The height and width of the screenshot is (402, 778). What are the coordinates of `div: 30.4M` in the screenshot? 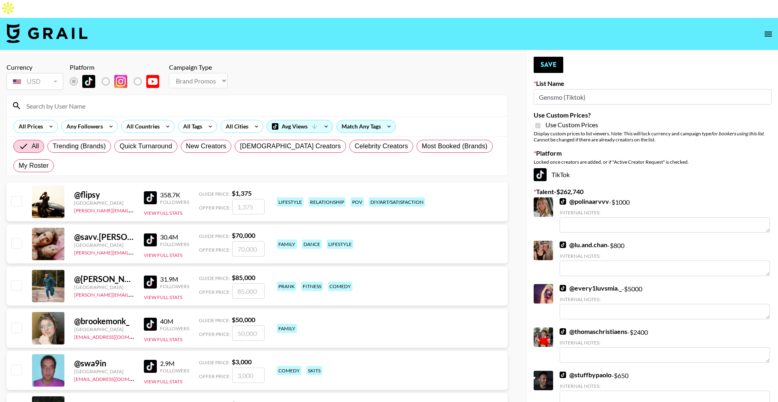 It's located at (175, 237).